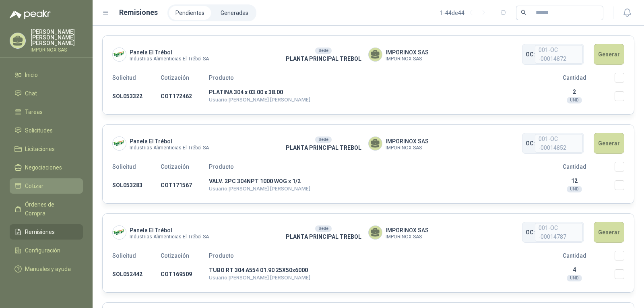 Image resolution: width=644 pixels, height=308 pixels. Describe the element at coordinates (372, 92) in the screenshot. I see `p: PLATINA 304 x 03.00 x 38.00` at that location.